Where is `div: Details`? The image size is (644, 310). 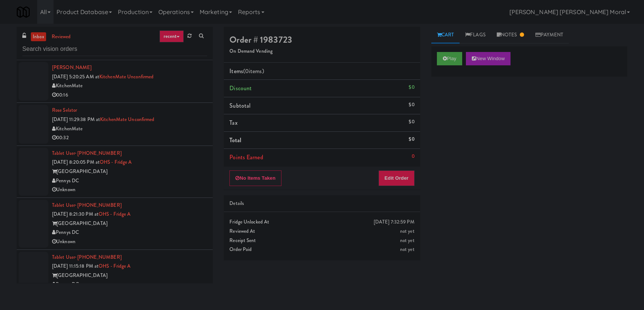 div: Details is located at coordinates (322, 204).